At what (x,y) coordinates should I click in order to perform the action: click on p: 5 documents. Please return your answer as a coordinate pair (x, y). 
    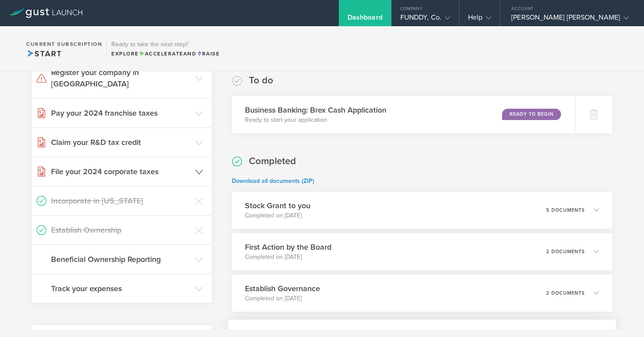
    Looking at the image, I should click on (565, 210).